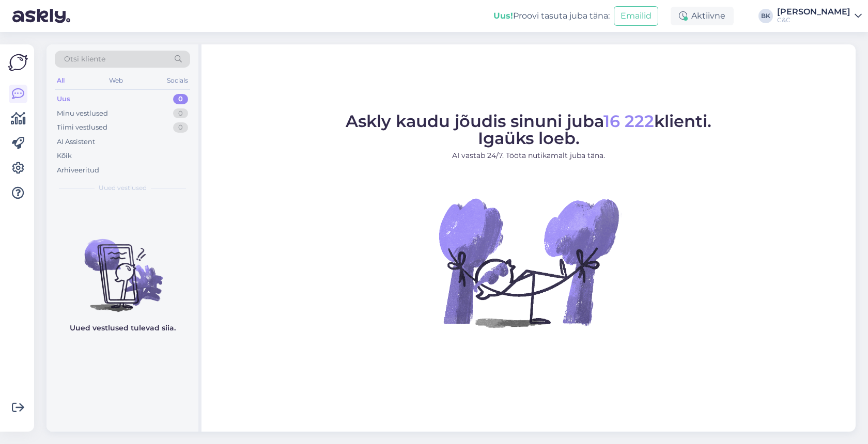 The image size is (868, 444). Describe the element at coordinates (122, 328) in the screenshot. I see `p: Uued vestlused tulevad siia.` at that location.